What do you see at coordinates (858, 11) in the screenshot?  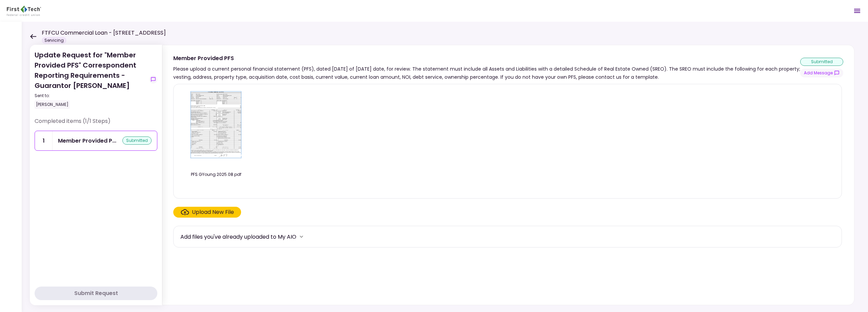 I see `button: Open menu` at bounding box center [858, 11].